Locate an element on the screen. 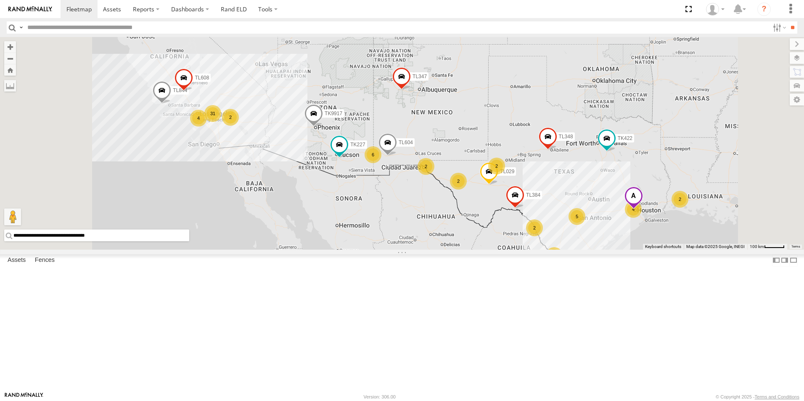 Image resolution: width=804 pixels, height=401 pixels. span: TL347 is located at coordinates (420, 77).